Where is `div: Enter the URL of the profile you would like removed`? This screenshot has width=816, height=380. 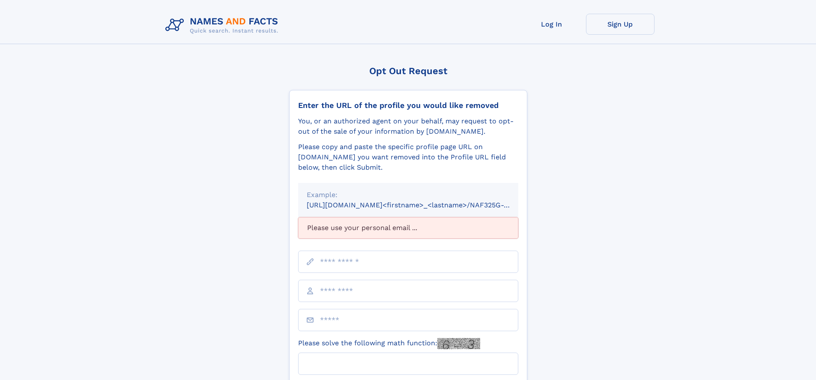
div: Enter the URL of the profile you would like removed is located at coordinates (408, 105).